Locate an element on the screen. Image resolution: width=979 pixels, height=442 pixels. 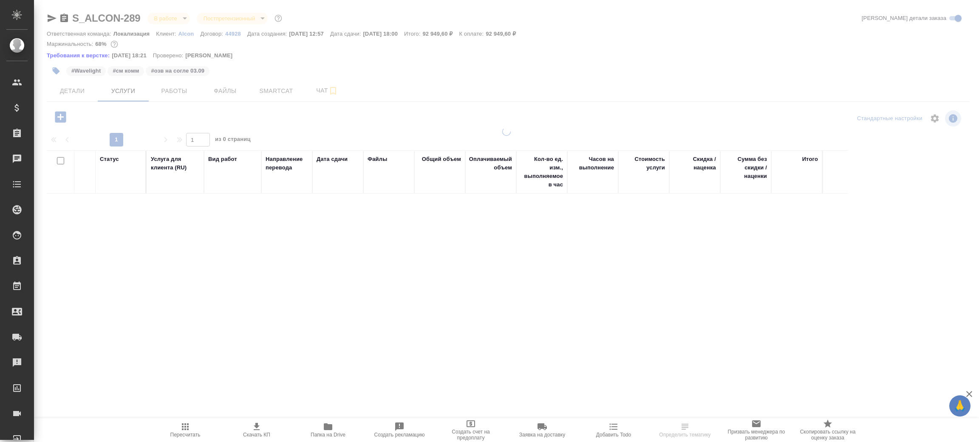
div: Сумма без скидки / наценки is located at coordinates (746, 168).